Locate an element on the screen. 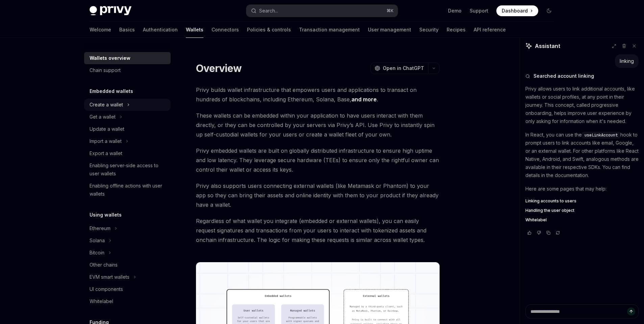  a: Other chains is located at coordinates (127, 265).